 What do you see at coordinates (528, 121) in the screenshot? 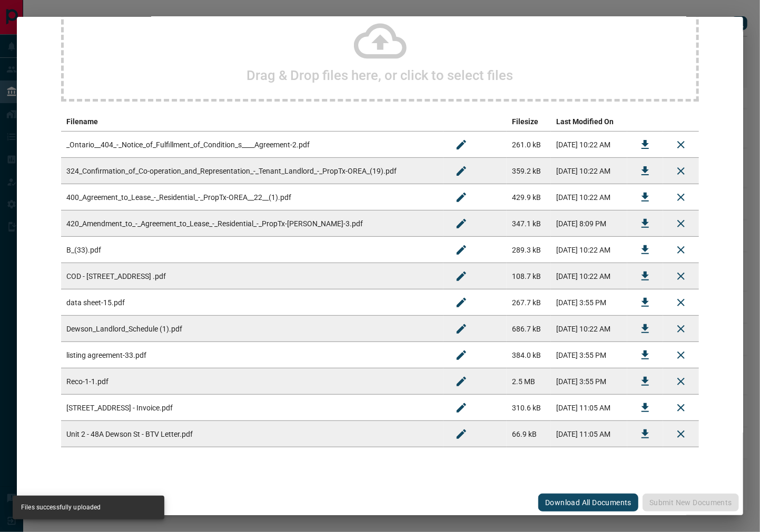
I see `th: Filesize` at bounding box center [528, 121].